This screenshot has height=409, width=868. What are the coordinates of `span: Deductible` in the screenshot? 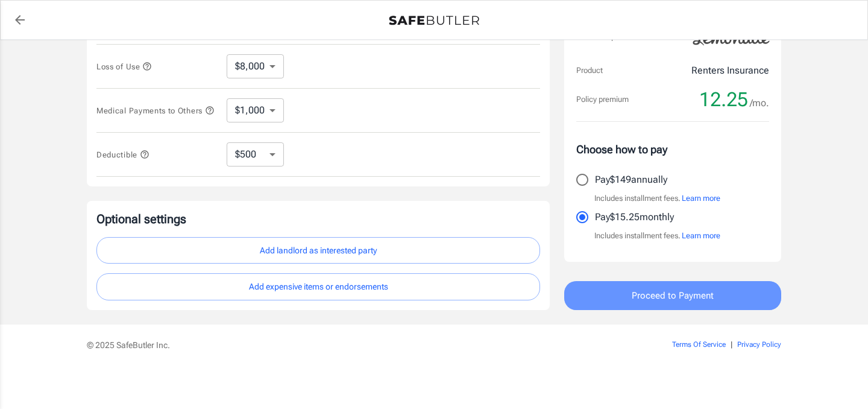 It's located at (123, 155).